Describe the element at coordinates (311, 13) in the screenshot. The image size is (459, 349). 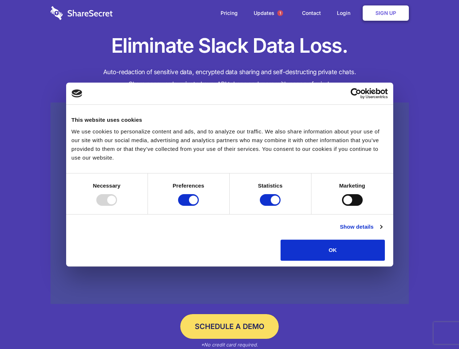
I see `a: Contact` at that location.